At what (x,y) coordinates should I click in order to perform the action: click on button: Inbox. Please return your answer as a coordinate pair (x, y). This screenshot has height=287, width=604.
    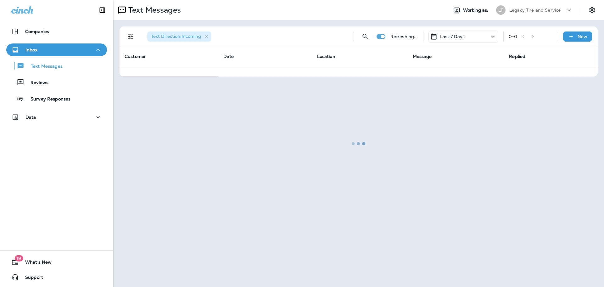
    Looking at the image, I should click on (57, 50).